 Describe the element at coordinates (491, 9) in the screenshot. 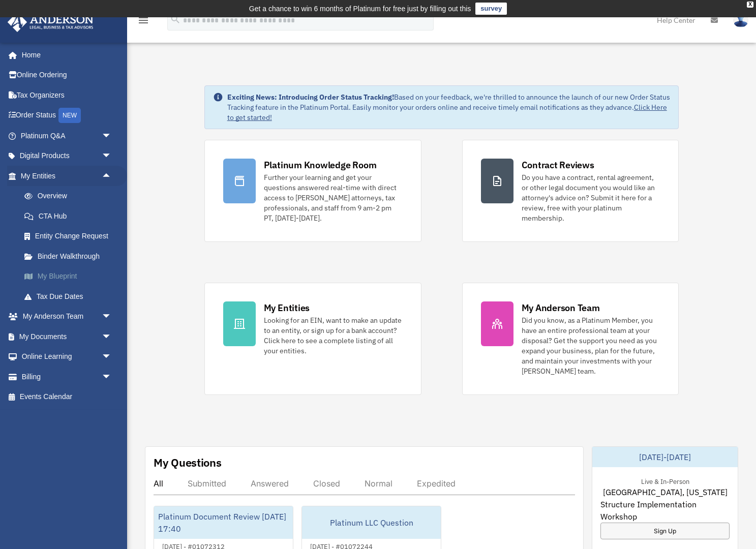

I see `a: survey` at that location.